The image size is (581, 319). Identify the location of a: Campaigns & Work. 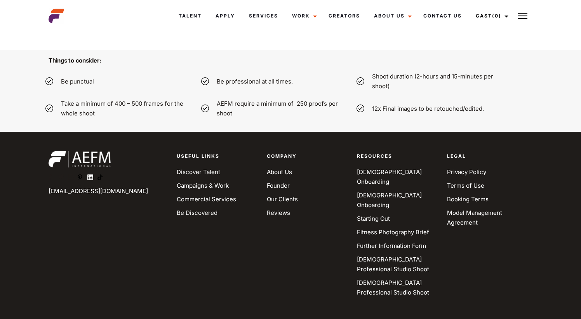
(203, 185).